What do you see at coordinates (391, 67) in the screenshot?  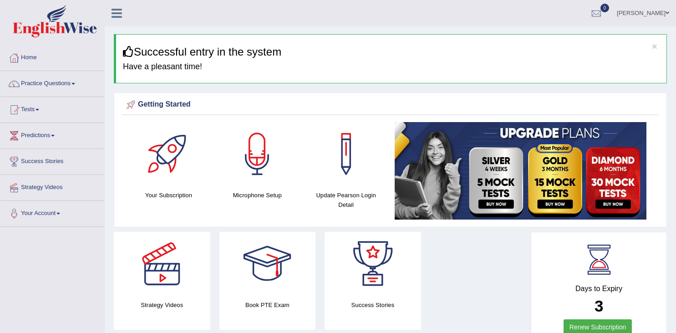 I see `h4: Have a pleasant time!` at bounding box center [391, 67].